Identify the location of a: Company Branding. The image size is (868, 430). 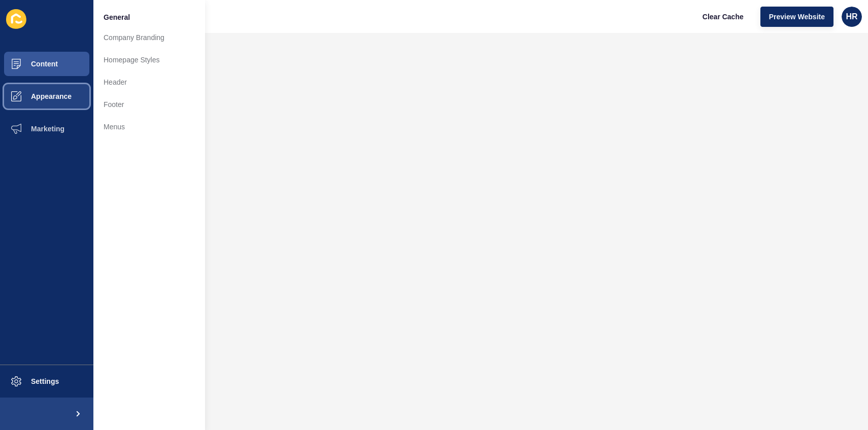
(149, 38).